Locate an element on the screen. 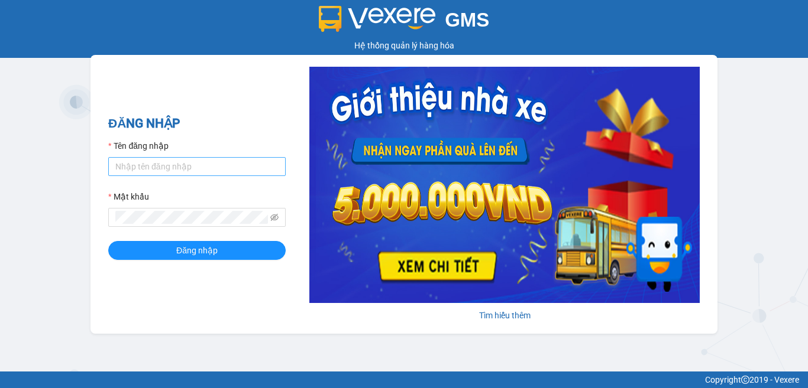  button: Đăng nhập is located at coordinates (197, 251).